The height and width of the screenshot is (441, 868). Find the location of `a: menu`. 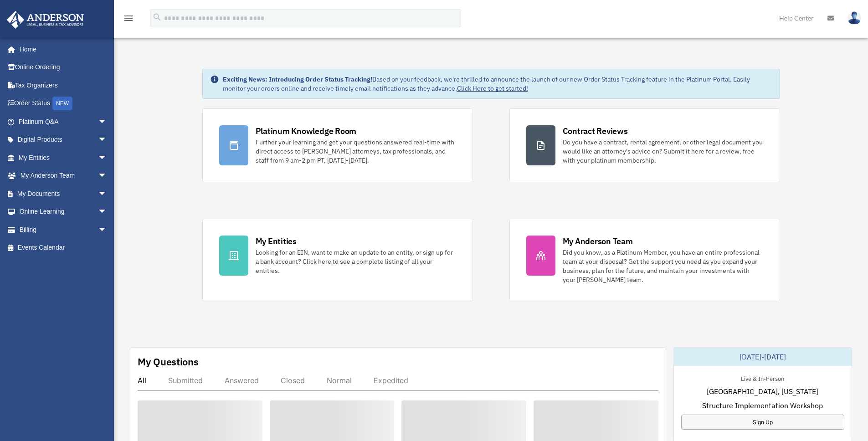

a: menu is located at coordinates (128, 19).